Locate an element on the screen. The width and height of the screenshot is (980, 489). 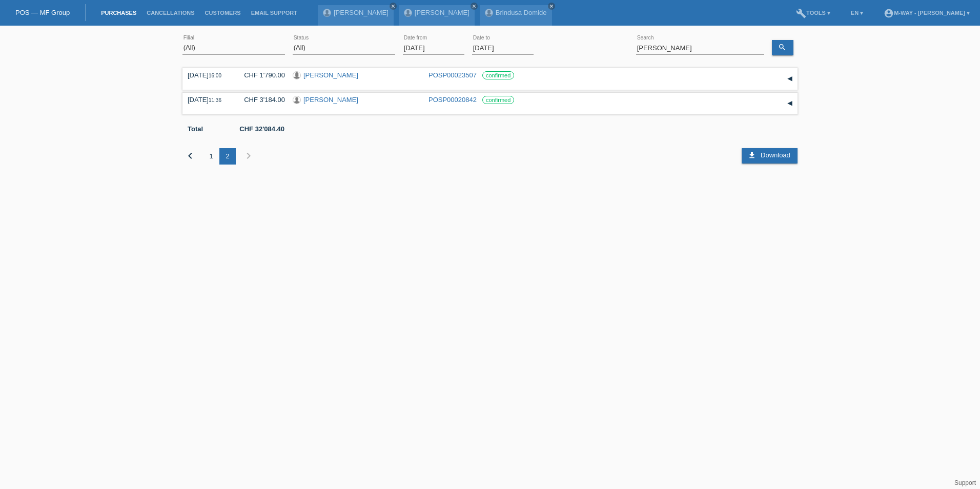
a: Purchases is located at coordinates (119, 13).